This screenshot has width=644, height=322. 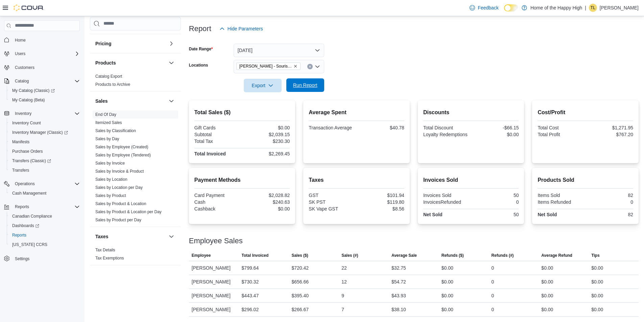 What do you see at coordinates (433, 214) in the screenshot?
I see `strong: Net Sold` at bounding box center [433, 214].